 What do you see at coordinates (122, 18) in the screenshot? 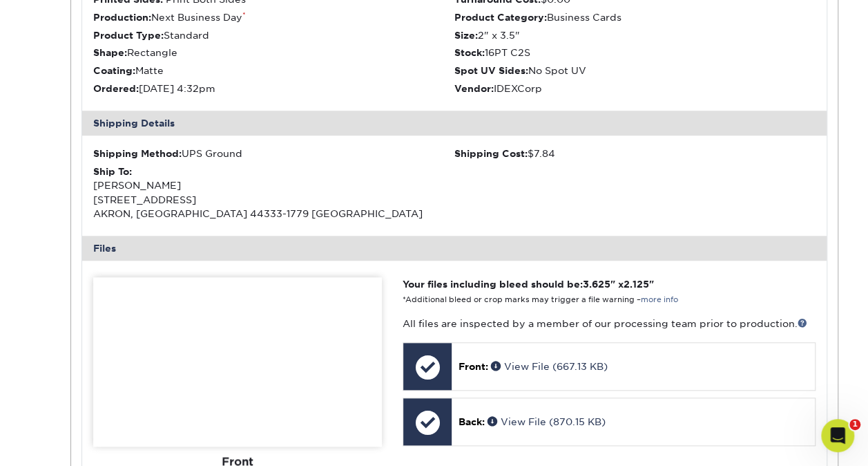
I see `strong: Production:` at bounding box center [122, 18].